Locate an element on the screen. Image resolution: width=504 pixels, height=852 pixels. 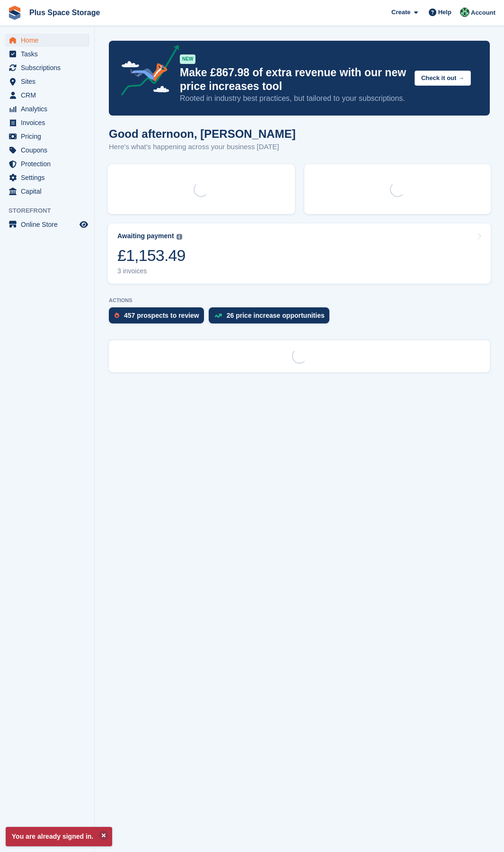
p: You are already signed in. is located at coordinates (58, 836).